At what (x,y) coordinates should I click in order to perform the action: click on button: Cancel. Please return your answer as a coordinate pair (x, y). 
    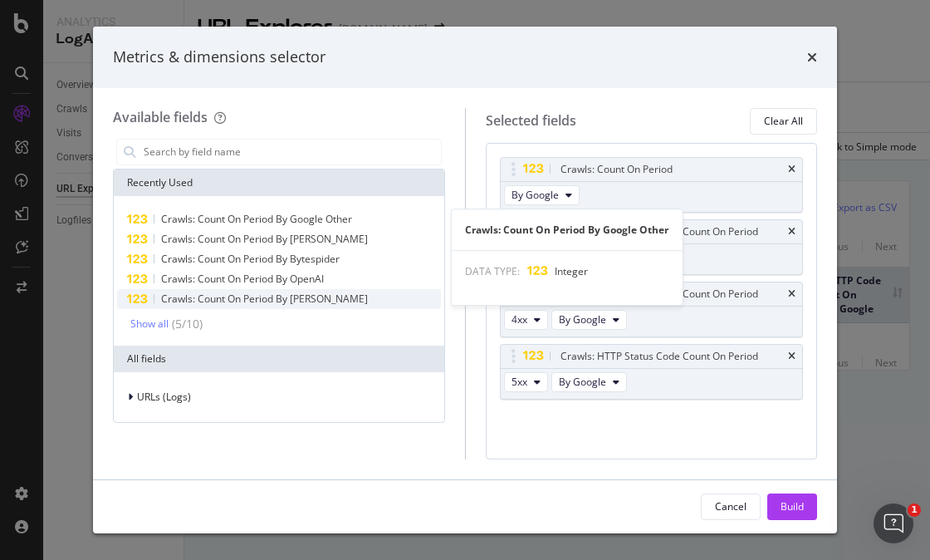
    Looking at the image, I should click on (731, 506).